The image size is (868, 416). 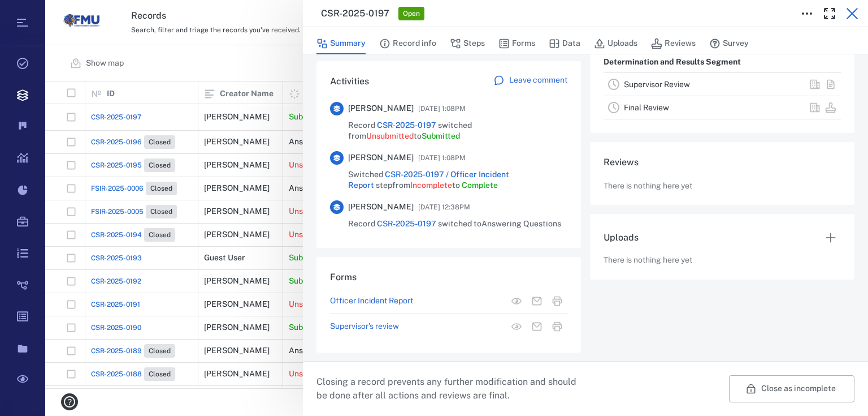 What do you see at coordinates (729, 43) in the screenshot?
I see `button: Survey` at bounding box center [729, 43].